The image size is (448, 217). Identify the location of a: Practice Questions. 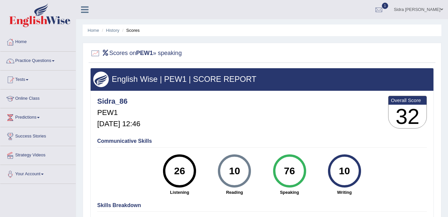
(38, 60).